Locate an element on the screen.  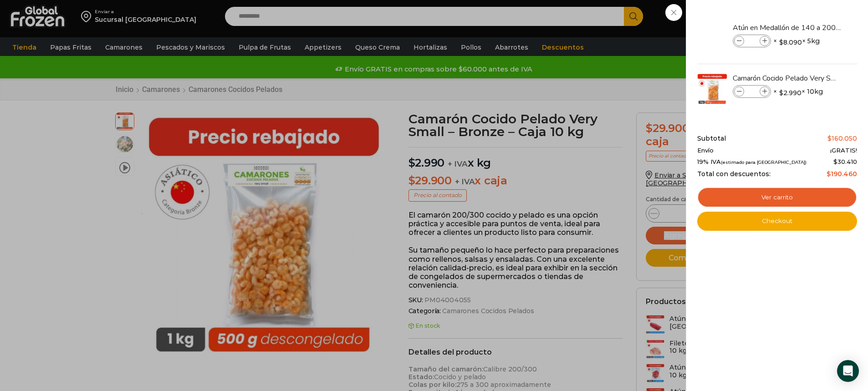
span: × × 10kg is located at coordinates (797, 91).